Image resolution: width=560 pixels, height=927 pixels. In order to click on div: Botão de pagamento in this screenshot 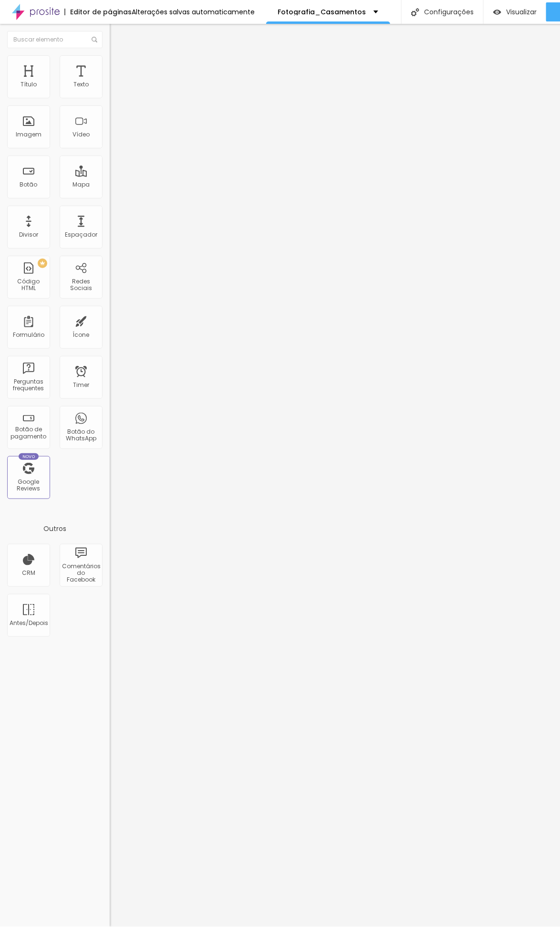, I will do `click(28, 433)`.